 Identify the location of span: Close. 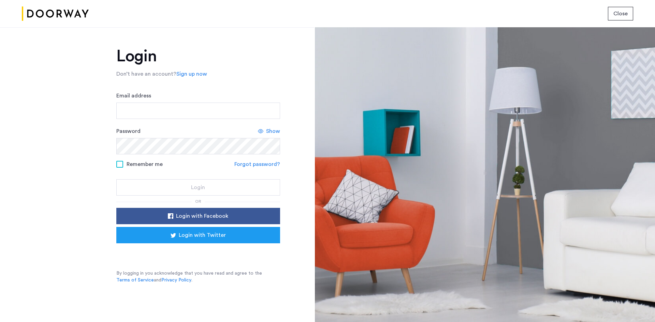
(620, 14).